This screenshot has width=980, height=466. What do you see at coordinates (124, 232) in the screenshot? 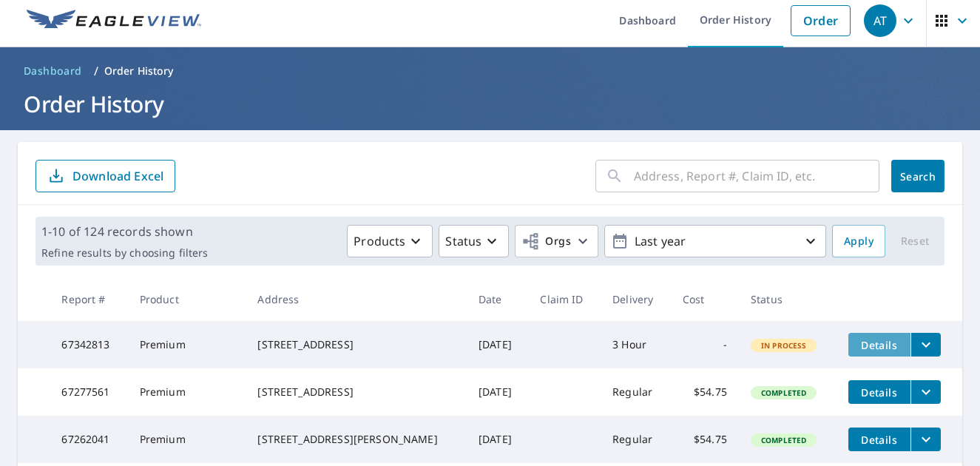
I see `p: 1-10 of 124 records shown` at bounding box center [124, 232].